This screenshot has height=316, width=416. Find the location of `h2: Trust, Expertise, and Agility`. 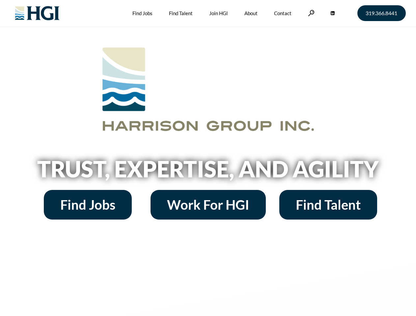

h2: Trust, Expertise, and Agility is located at coordinates (208, 169).